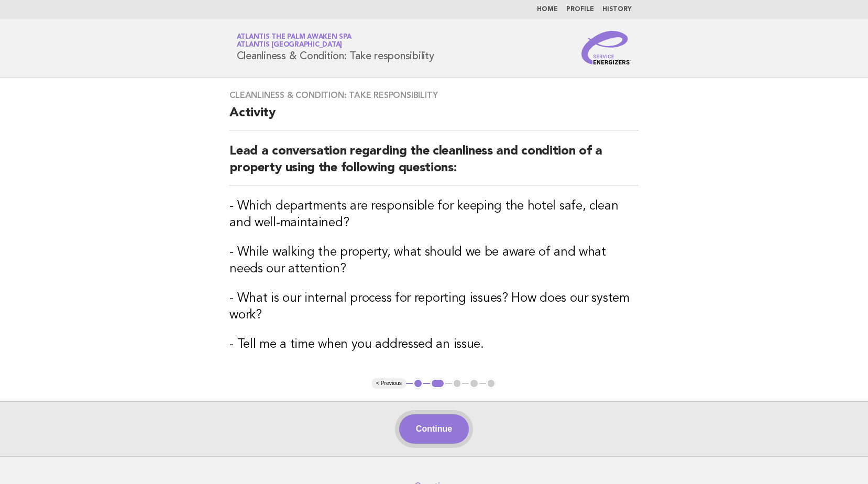 This screenshot has height=484, width=868. What do you see at coordinates (434, 345) in the screenshot?
I see `h3: - Tell me a time when you addressed an issue.` at bounding box center [434, 345].